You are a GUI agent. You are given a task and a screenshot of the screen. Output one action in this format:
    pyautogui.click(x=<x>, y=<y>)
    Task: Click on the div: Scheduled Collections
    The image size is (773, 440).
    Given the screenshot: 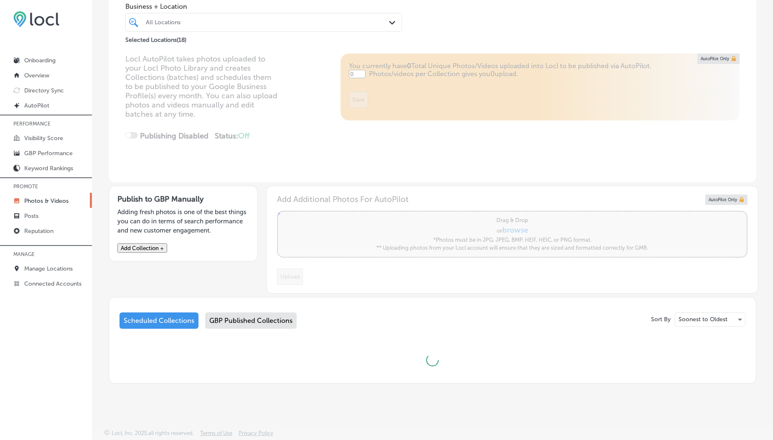 What is the action you would take?
    pyautogui.click(x=159, y=320)
    